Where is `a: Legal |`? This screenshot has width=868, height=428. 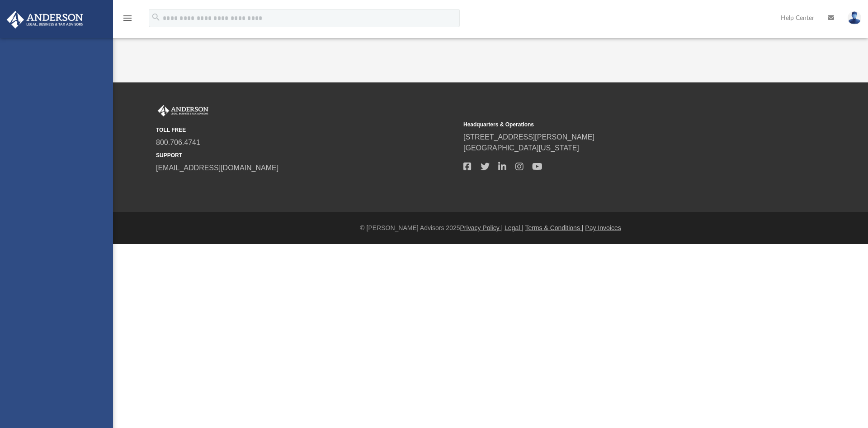
a: Legal | is located at coordinates (514, 228).